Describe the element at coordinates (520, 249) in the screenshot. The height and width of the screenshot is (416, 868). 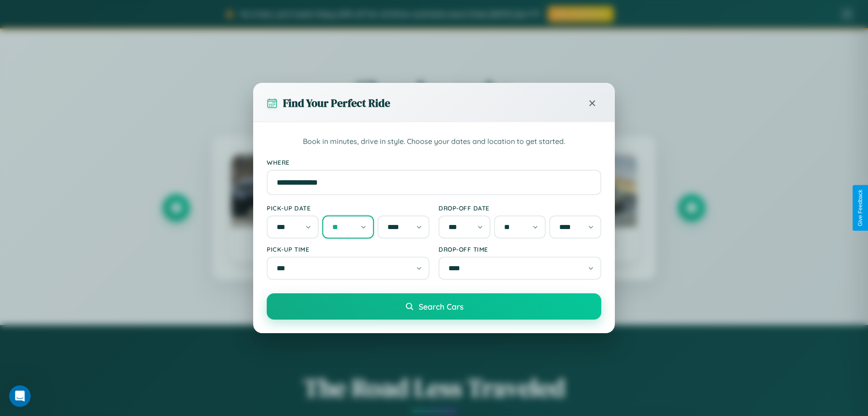
I see `label: Drop-off Time` at that location.